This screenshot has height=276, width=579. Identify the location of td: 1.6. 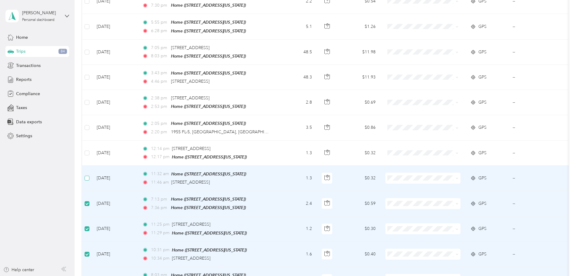
(297, 254).